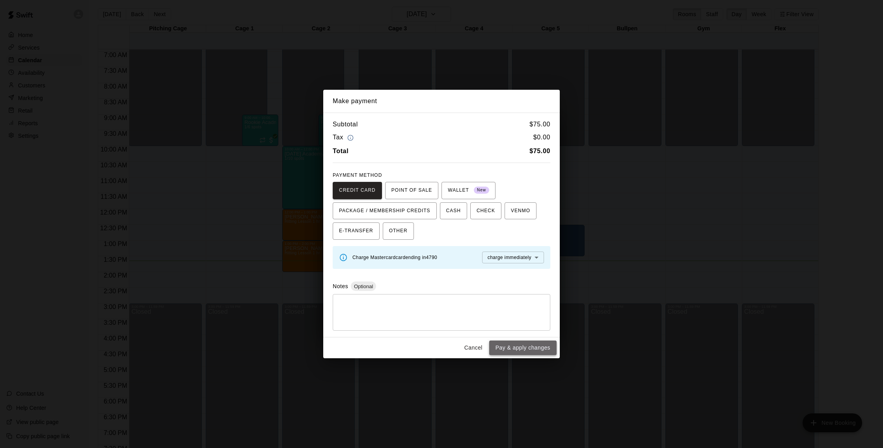  I want to click on b: $ 75.00, so click(539, 151).